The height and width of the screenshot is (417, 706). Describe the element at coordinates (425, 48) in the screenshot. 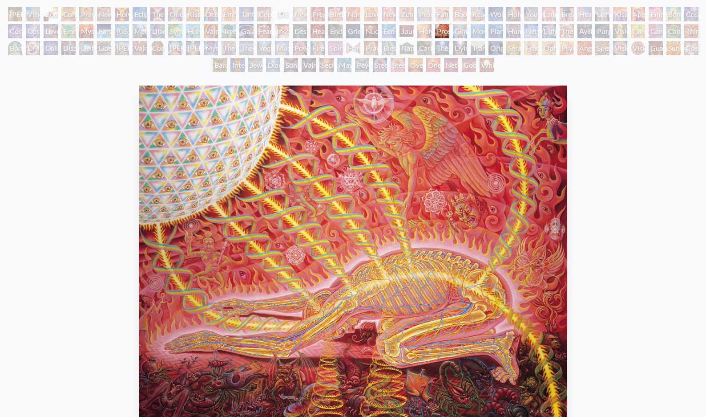

I see `div: Caring` at that location.